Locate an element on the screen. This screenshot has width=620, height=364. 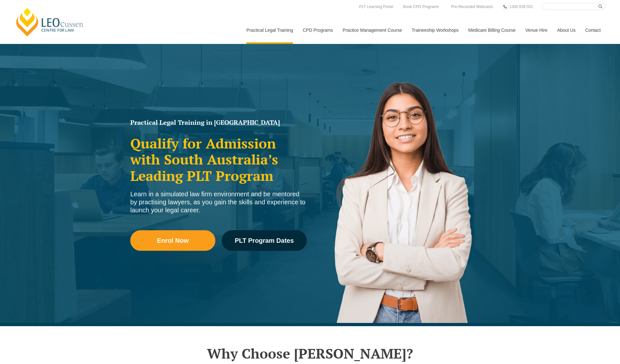
a: CPD Programs is located at coordinates (318, 30).